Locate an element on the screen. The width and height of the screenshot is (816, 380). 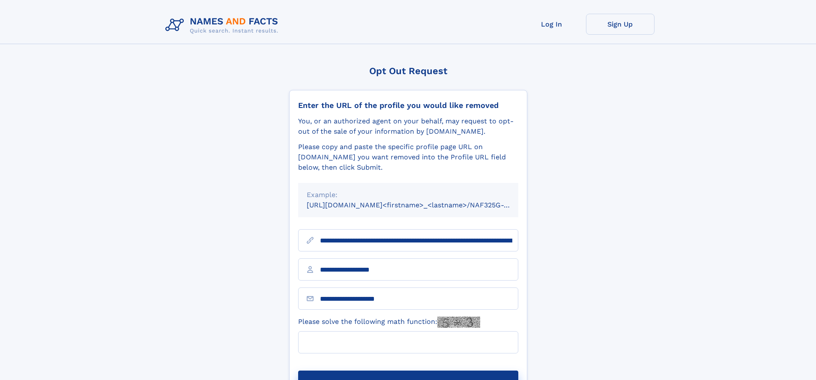
div: You, or an authorized agent on your behalf, may request to opt-out of the sale of your informatio... is located at coordinates (408, 126).